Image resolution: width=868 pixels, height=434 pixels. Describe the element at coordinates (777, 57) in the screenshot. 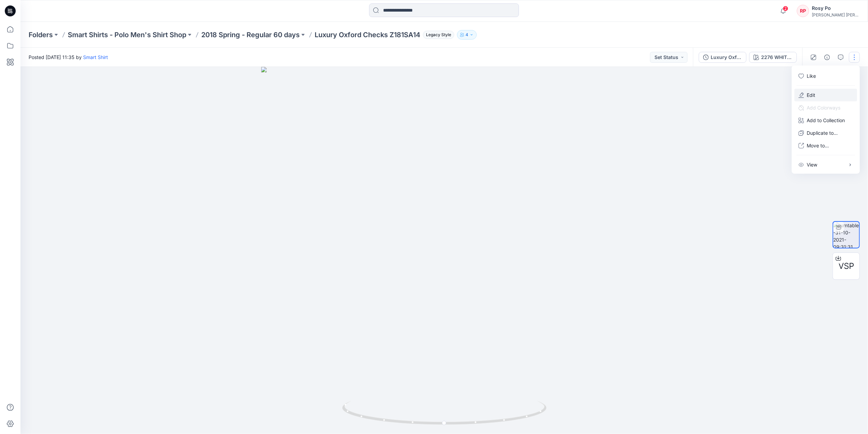

I see `div: 2276 WHITE BLUE` at that location.